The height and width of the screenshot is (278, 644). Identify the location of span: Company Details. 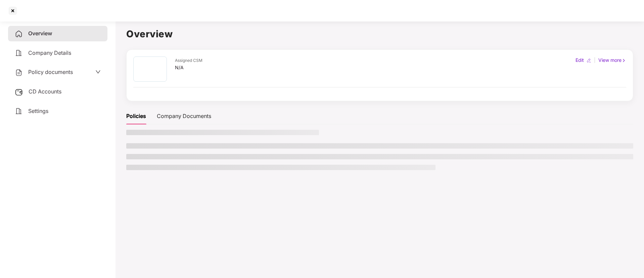
(49, 53).